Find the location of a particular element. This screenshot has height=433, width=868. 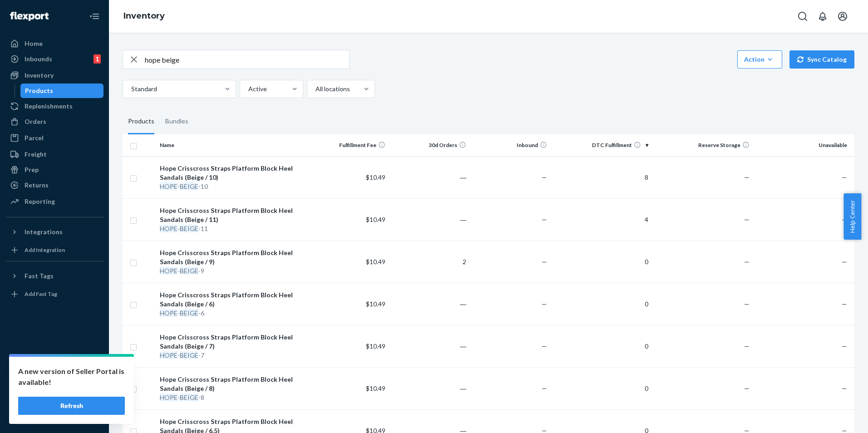

a: Reporting is located at coordinates (54, 202).